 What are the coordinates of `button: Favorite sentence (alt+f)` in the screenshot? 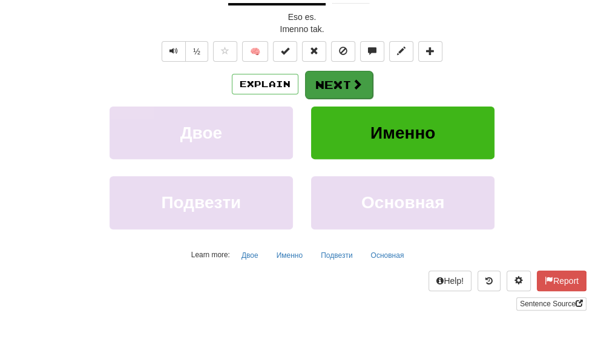 It's located at (225, 51).